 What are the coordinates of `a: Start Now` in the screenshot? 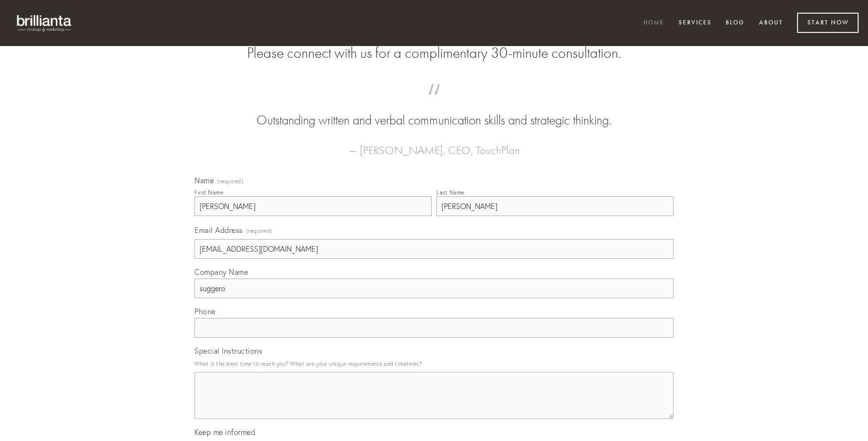 It's located at (828, 22).